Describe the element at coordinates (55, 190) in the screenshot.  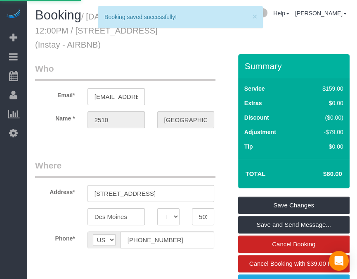
I see `label: Address*` at that location.